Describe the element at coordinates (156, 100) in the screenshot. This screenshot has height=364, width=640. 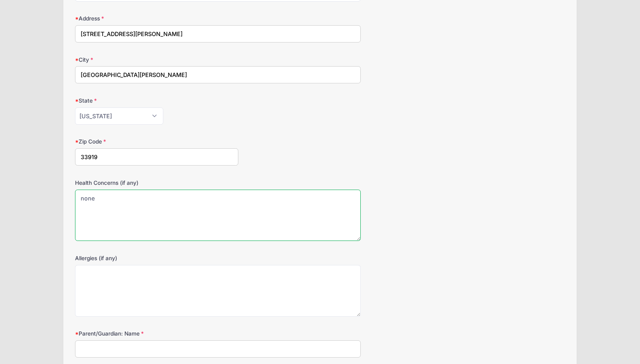
I see `label: State` at that location.